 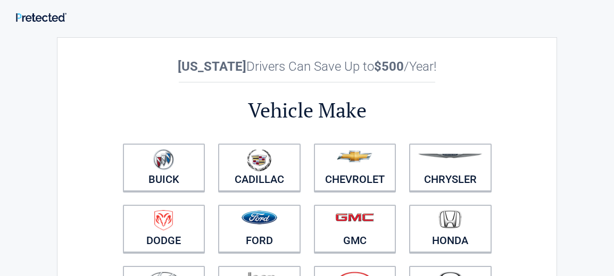 I want to click on a: Chrysler, so click(x=450, y=168).